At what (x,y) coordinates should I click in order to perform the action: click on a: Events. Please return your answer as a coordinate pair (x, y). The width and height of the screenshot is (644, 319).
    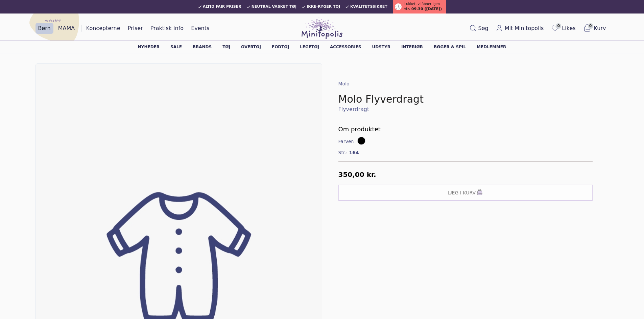
    Looking at the image, I should click on (200, 28).